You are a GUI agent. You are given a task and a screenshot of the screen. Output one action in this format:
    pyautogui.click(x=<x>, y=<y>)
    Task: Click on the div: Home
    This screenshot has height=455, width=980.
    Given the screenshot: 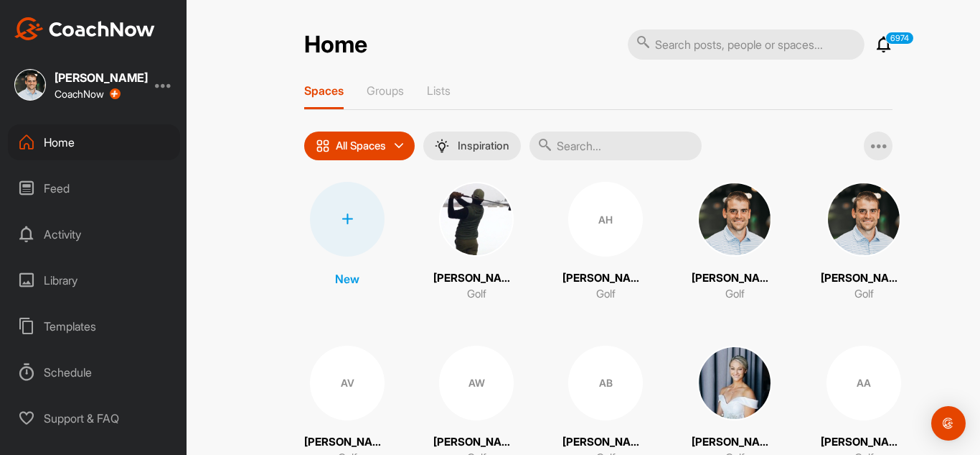 What is the action you would take?
    pyautogui.click(x=94, y=142)
    